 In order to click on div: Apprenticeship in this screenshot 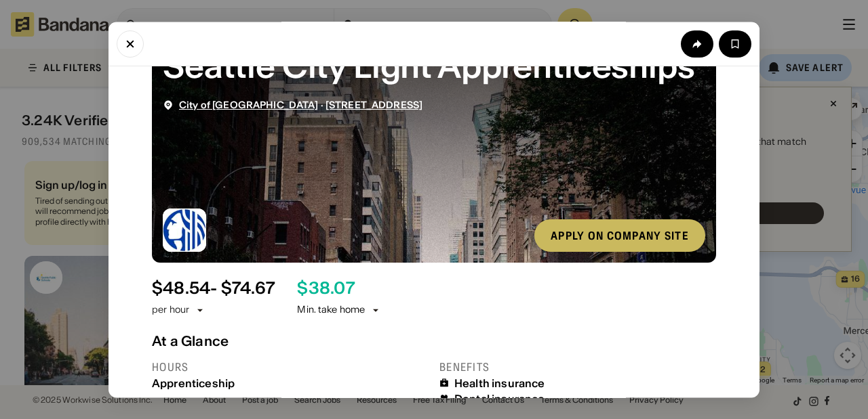, I will do `click(290, 383)`.